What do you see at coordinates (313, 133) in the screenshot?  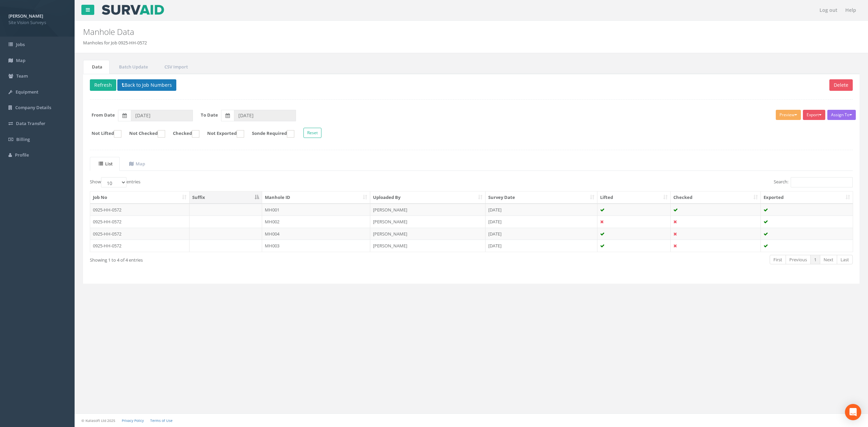 I see `button: Reset` at bounding box center [313, 133].